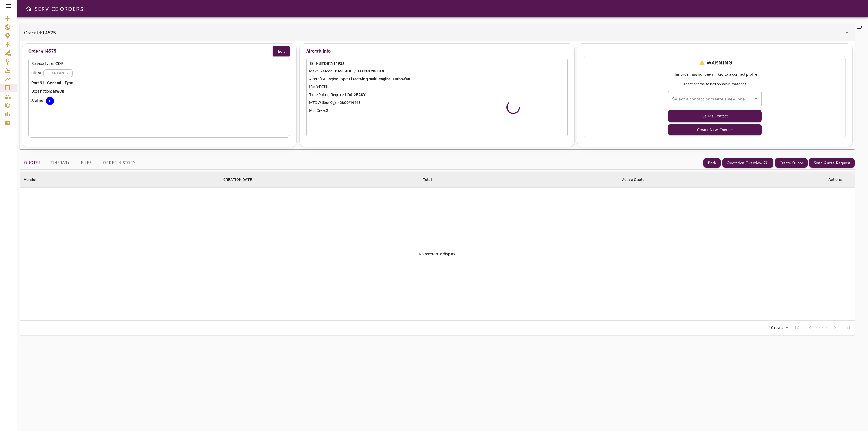 The image size is (868, 431). I want to click on b: 2, so click(327, 111).